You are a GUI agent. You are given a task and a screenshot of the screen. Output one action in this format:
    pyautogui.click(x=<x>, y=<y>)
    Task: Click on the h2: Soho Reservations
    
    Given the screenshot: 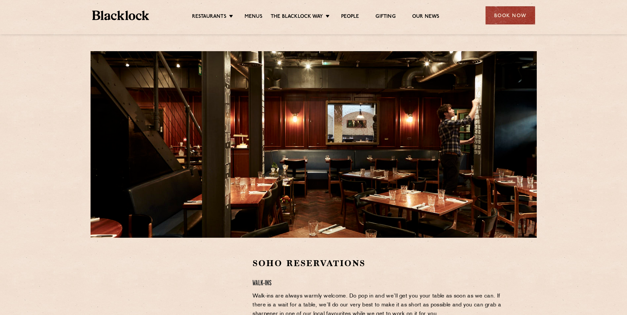 What is the action you would take?
    pyautogui.click(x=379, y=263)
    